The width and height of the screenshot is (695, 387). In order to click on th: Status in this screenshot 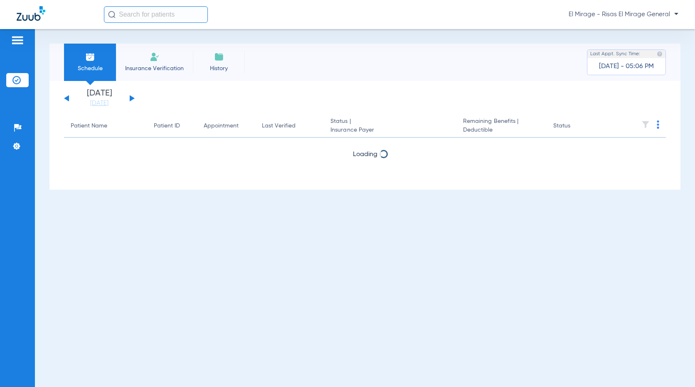, I will do `click(574, 126)`.